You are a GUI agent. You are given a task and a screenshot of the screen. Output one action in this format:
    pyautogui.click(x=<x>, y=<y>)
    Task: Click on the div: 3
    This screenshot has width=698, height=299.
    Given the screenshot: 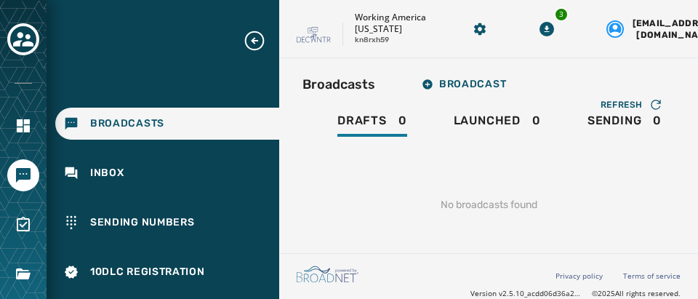 What is the action you would take?
    pyautogui.click(x=562, y=15)
    